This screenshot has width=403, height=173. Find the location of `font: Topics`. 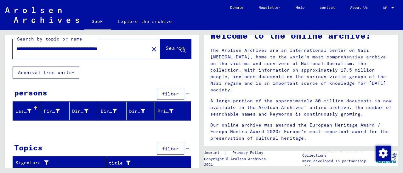

font: Topics is located at coordinates (28, 148).